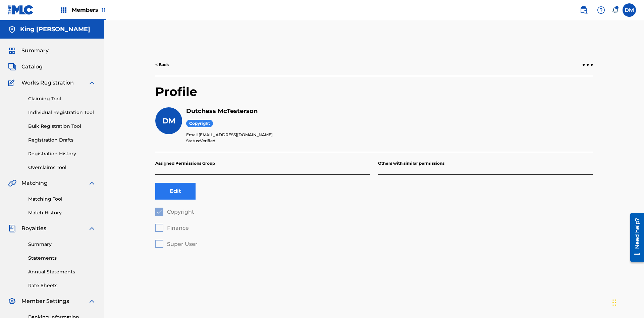 This screenshot has height=318, width=644. I want to click on span: DM, so click(169, 121).